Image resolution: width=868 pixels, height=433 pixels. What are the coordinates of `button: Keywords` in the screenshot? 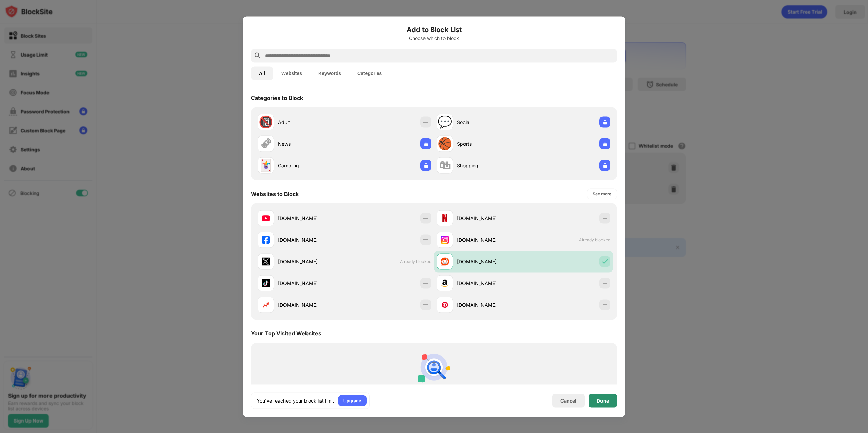 It's located at (329, 73).